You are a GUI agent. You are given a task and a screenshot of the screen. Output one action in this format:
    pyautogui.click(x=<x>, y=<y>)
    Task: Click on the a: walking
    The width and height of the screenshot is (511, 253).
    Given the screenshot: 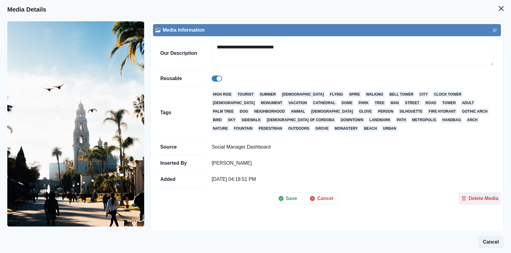 What is the action you would take?
    pyautogui.click(x=375, y=94)
    